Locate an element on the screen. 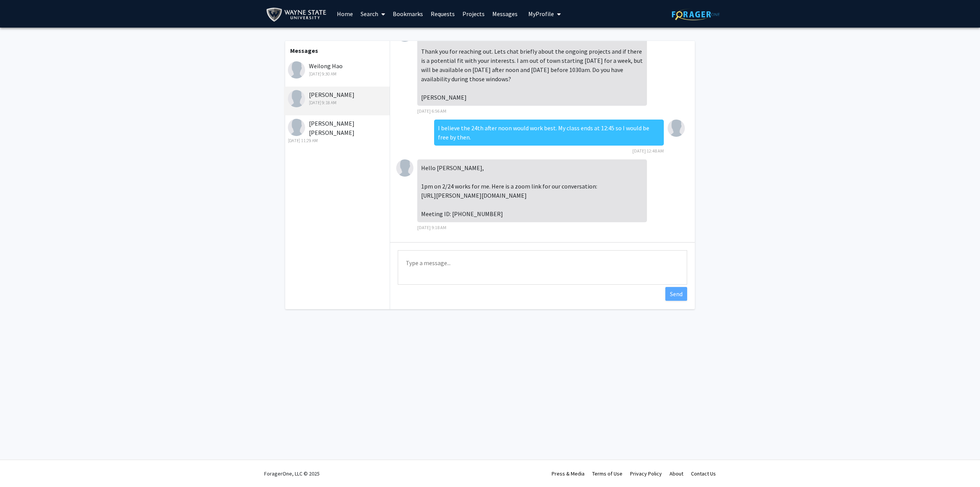 The width and height of the screenshot is (980, 487). a: Terms of Use is located at coordinates (607, 473).